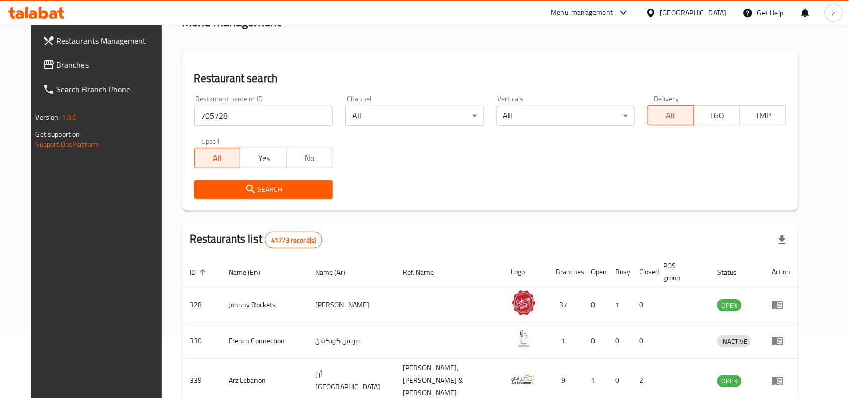 The width and height of the screenshot is (849, 398). What do you see at coordinates (59, 134) in the screenshot?
I see `span: Get support on:` at bounding box center [59, 134].